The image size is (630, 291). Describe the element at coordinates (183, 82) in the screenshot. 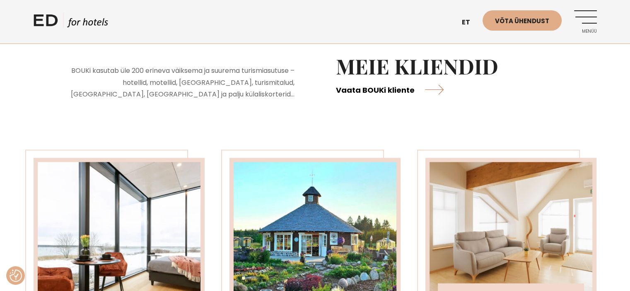

I see `span: BOUKi kasutab üle 200 erineva väiksema ja suurema turismiasutuse – hotellid, motellid, [GEOGRAPHI...` at that location.